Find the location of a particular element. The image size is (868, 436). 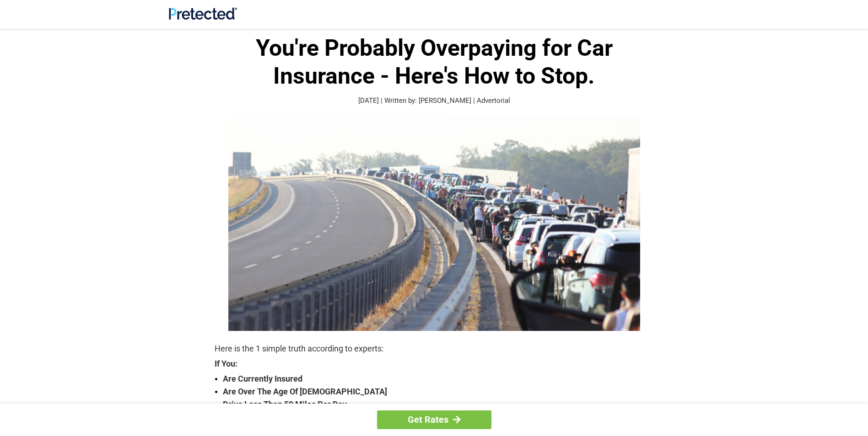

strong: Are Currently Insured is located at coordinates (438, 379).